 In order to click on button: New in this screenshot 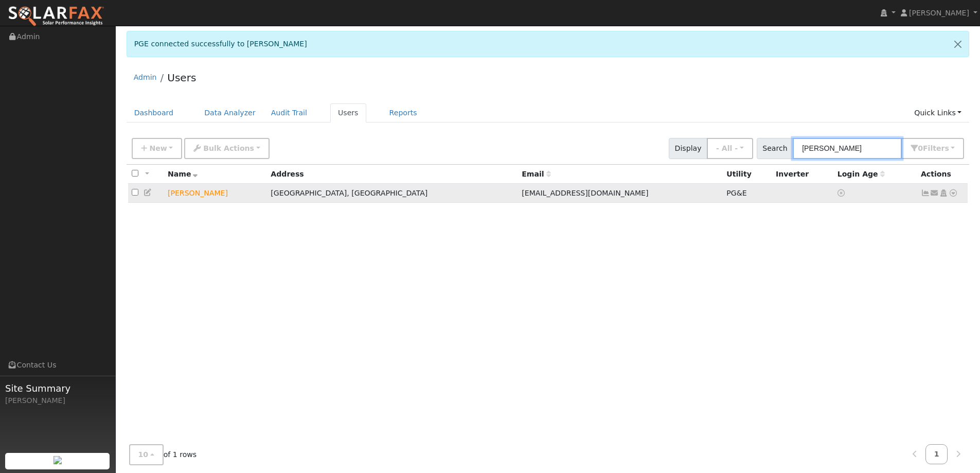, I will do `click(157, 148)`.